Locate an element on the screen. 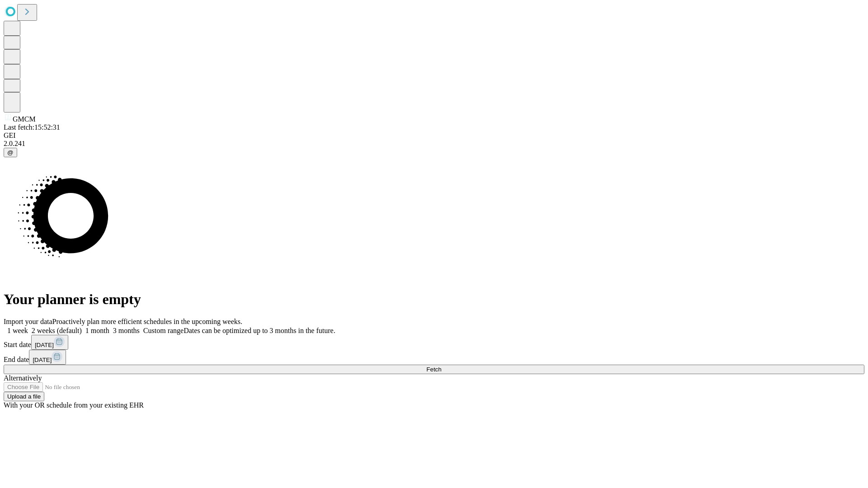 This screenshot has width=868, height=488. span: Custom range is located at coordinates (163, 330).